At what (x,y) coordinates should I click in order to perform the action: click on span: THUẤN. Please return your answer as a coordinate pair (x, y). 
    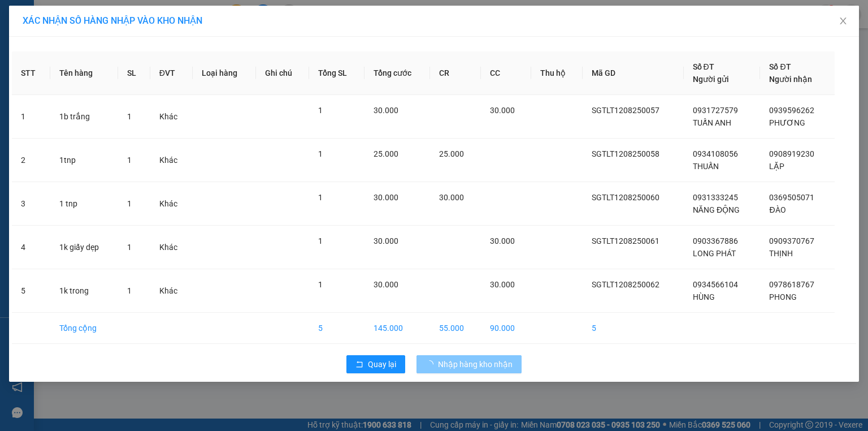
    Looking at the image, I should click on (706, 166).